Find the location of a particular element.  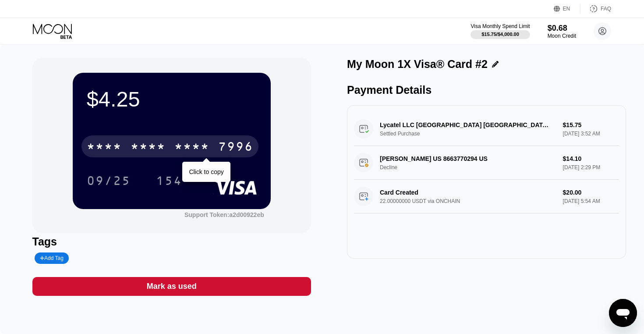

div: Mark as used is located at coordinates (172, 286).